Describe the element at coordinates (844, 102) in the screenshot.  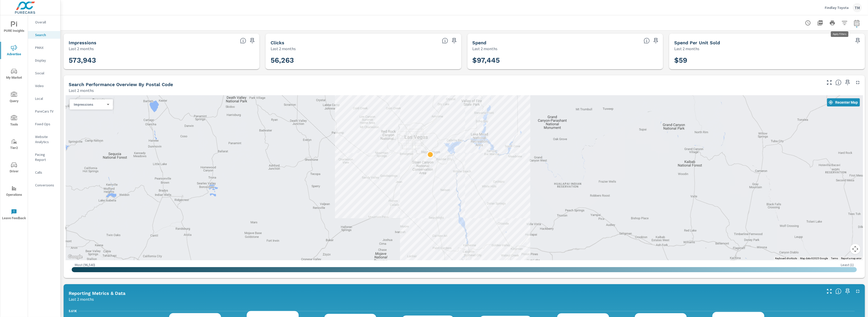
I see `span: Recenter Map` at that location.